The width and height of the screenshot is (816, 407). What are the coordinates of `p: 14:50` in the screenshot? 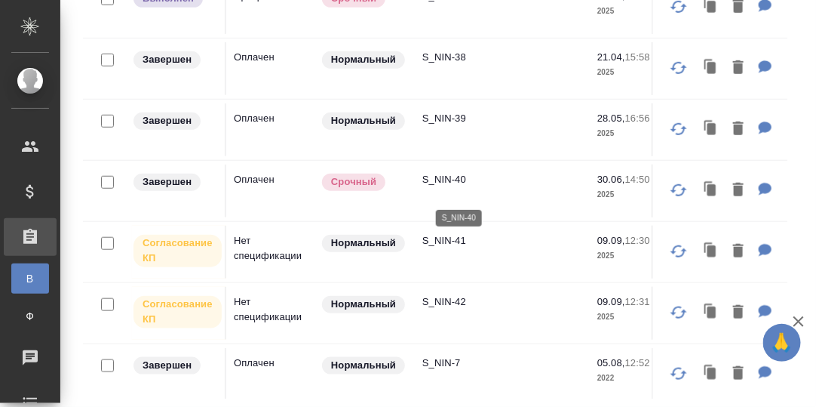 It's located at (637, 179).